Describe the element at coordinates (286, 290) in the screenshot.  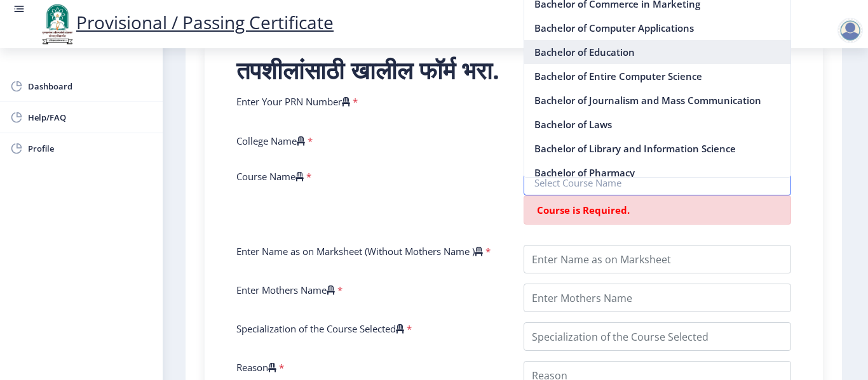
I see `label: Enter Mothers Name` at that location.